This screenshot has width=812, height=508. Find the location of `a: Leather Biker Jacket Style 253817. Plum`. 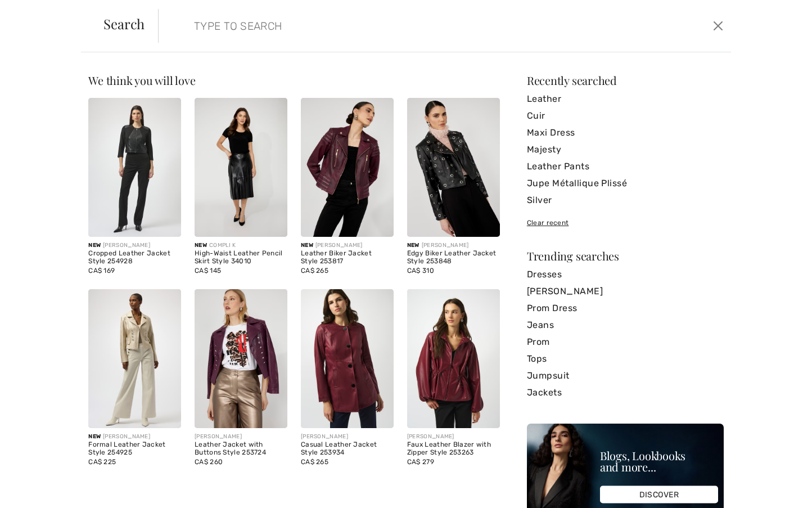

a: Leather Biker Jacket Style 253817. Plum is located at coordinates (347, 167).